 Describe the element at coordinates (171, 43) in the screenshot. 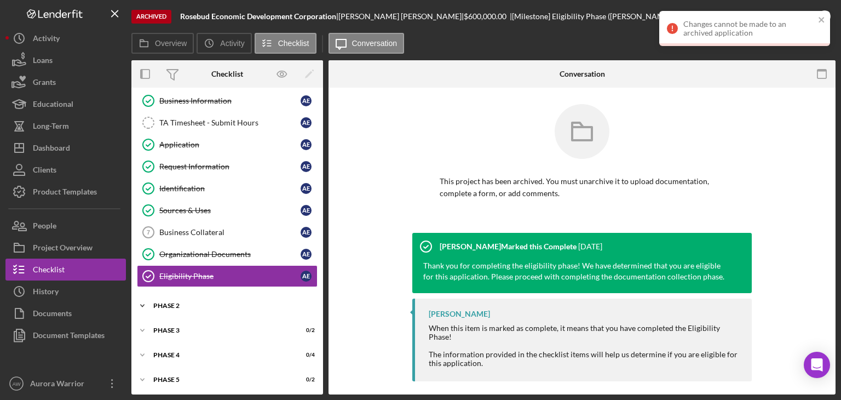

I see `label: Overview` at that location.